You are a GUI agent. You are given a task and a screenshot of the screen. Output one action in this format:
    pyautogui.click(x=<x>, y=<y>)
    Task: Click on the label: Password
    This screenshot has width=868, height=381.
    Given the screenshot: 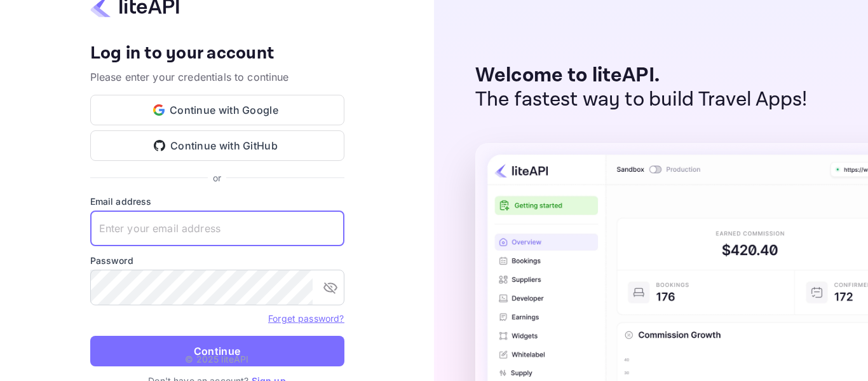 What is the action you would take?
    pyautogui.click(x=217, y=260)
    